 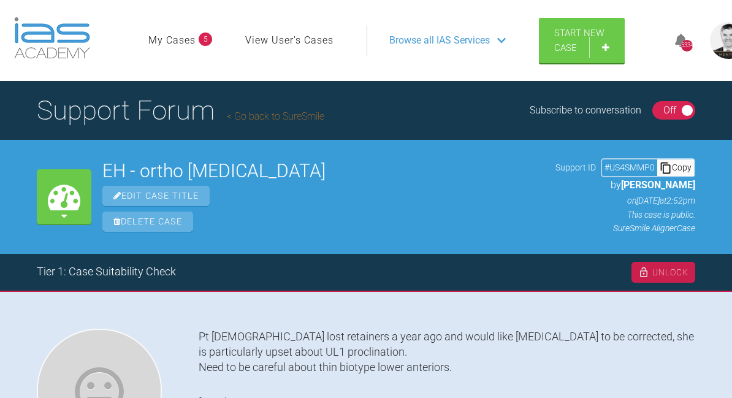 I want to click on a: Start New Case, so click(x=582, y=40).